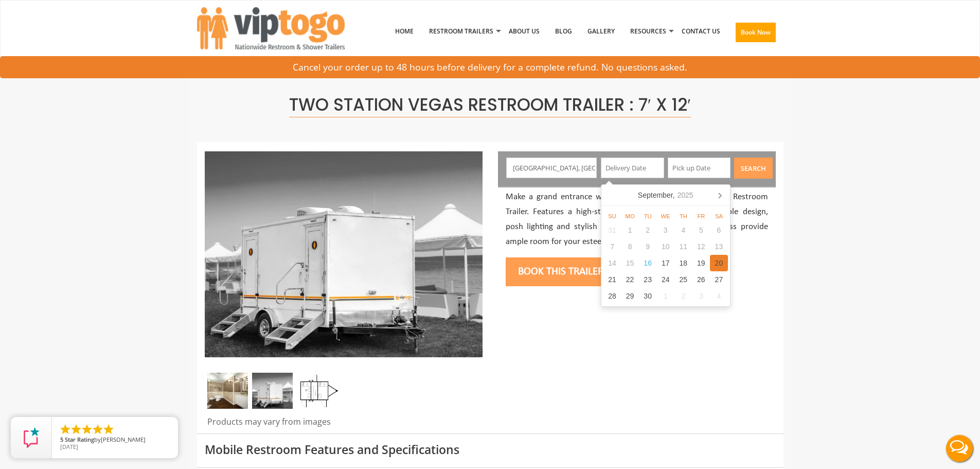 This screenshot has width=980, height=469. Describe the element at coordinates (115, 440) in the screenshot. I see `span: by` at that location.